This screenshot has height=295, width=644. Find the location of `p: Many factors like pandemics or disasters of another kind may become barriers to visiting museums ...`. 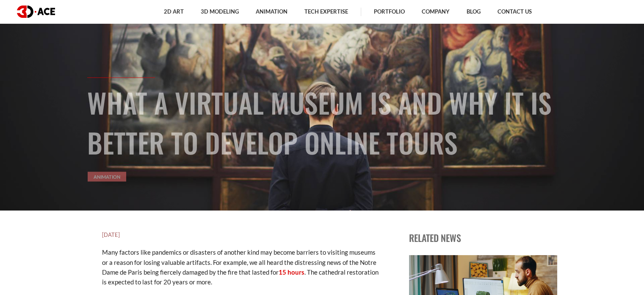

p: Many factors like pandemics or disasters of another kind may become barriers to visiting museums ... is located at coordinates (242, 267).